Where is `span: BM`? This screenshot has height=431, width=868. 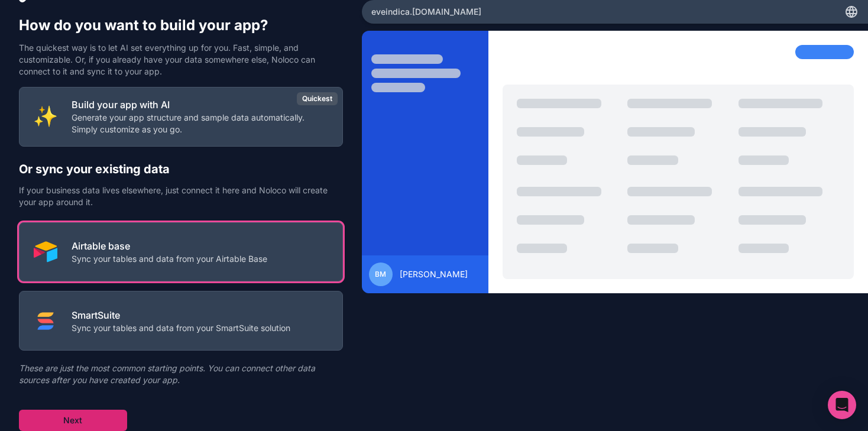
span: BM is located at coordinates (380, 274).